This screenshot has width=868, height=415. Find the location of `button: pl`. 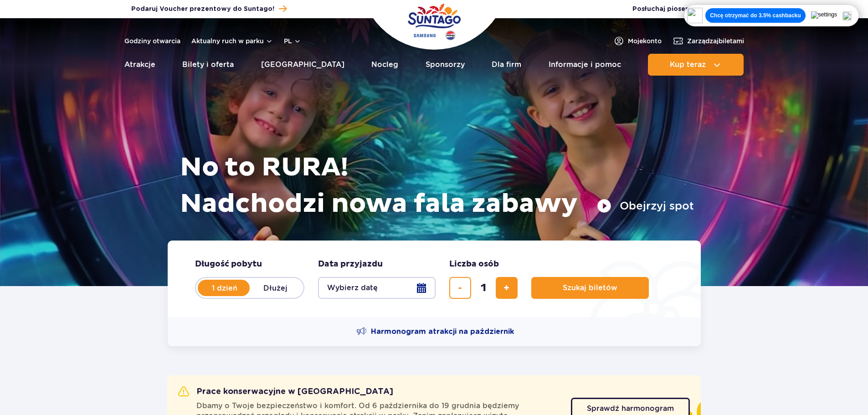

button: pl is located at coordinates (292, 41).